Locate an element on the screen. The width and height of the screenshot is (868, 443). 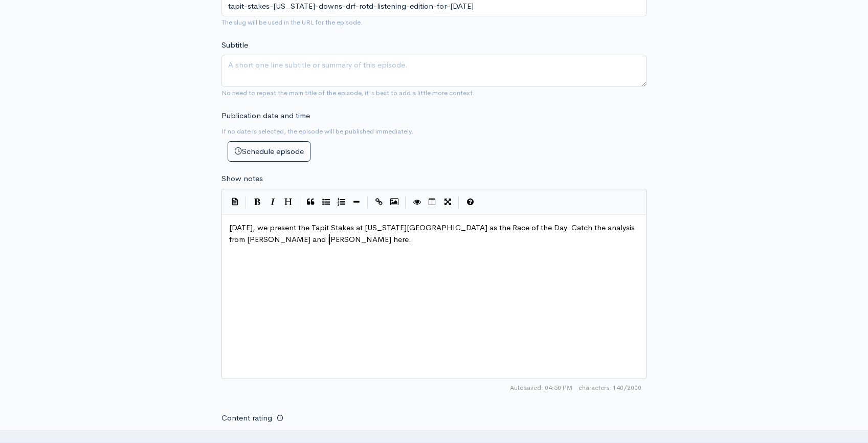
label: Content rating is located at coordinates (247, 418).